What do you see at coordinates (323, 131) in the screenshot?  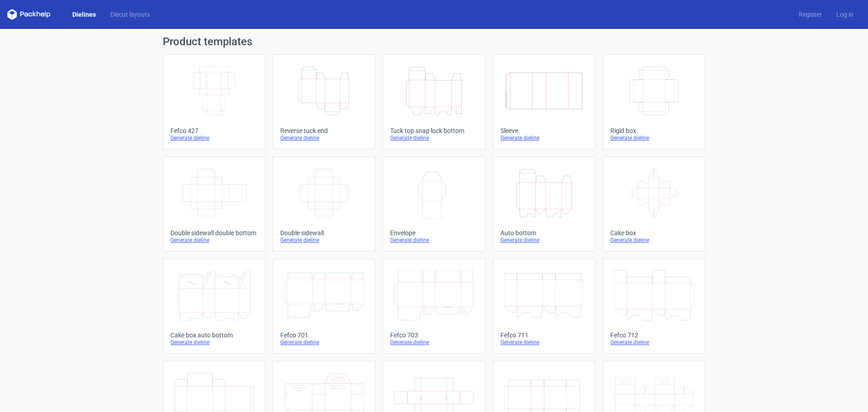 I see `div: Reverse tuck end` at bounding box center [323, 131].